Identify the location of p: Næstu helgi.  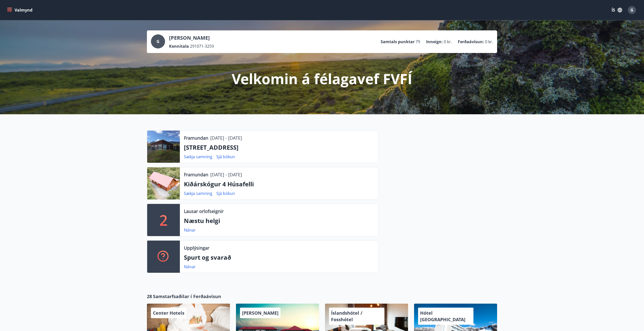
(279, 221).